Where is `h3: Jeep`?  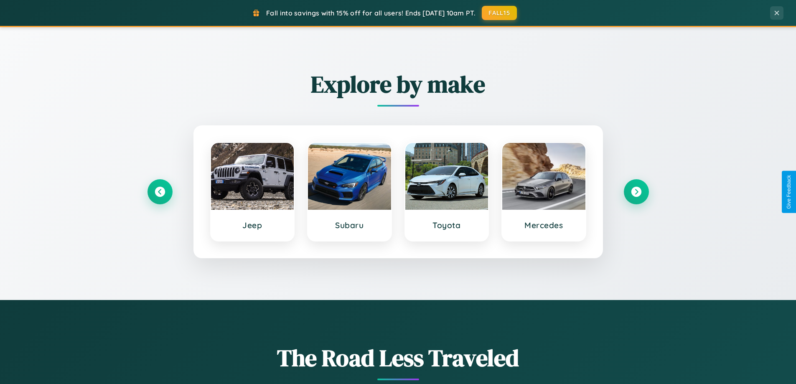 h3: Jeep is located at coordinates (252, 225).